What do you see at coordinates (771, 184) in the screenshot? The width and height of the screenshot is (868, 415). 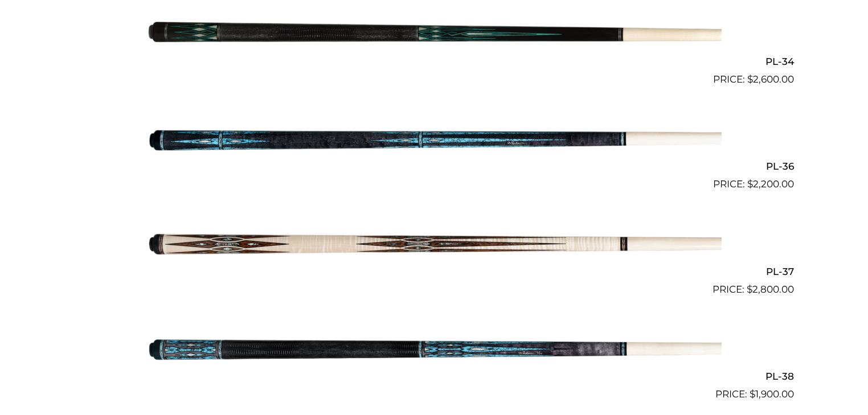 I see `bdi: 2,200.00` at bounding box center [771, 184].